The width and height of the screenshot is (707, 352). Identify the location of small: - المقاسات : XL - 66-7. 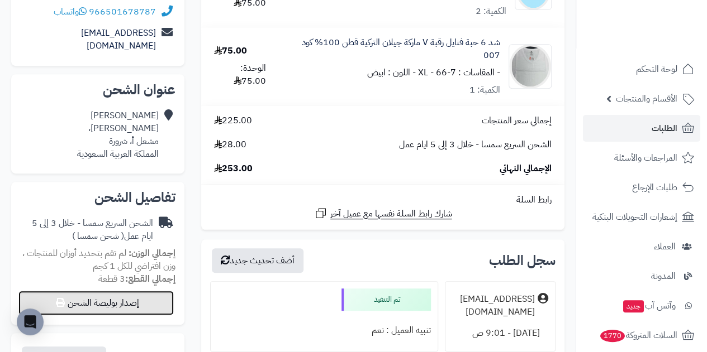
(459, 73).